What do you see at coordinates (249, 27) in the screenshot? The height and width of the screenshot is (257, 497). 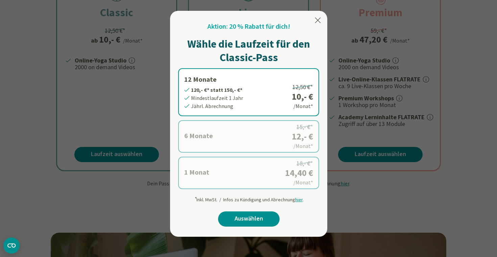 I see `h2: Aktion: 20 % Rabatt für dich!` at bounding box center [249, 27].